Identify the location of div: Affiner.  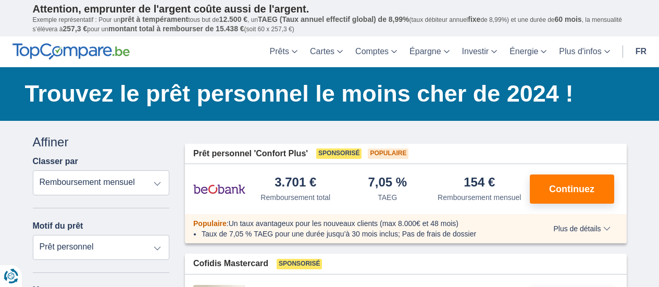
(101, 142).